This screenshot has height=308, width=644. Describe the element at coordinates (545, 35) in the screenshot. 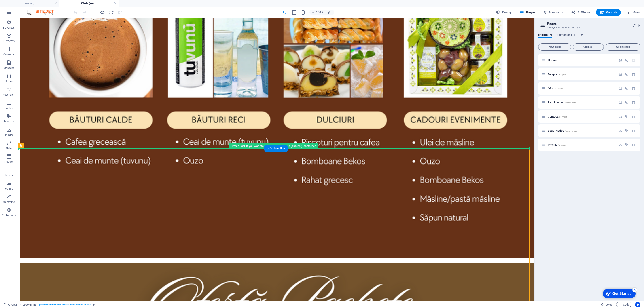

I see `span: English (7)` at that location.